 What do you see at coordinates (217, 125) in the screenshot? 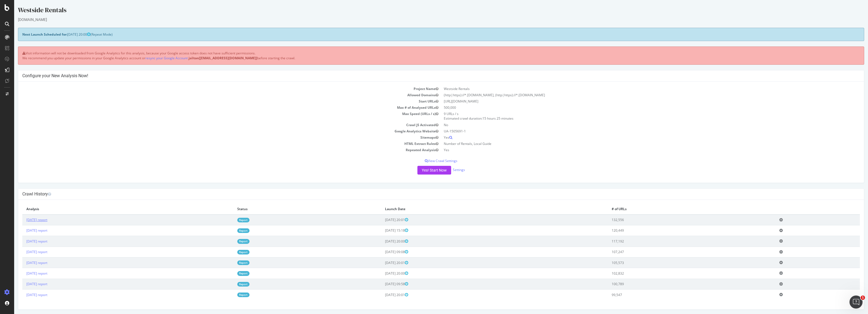
I see `td: Crawl JS Activated` at bounding box center [217, 125].